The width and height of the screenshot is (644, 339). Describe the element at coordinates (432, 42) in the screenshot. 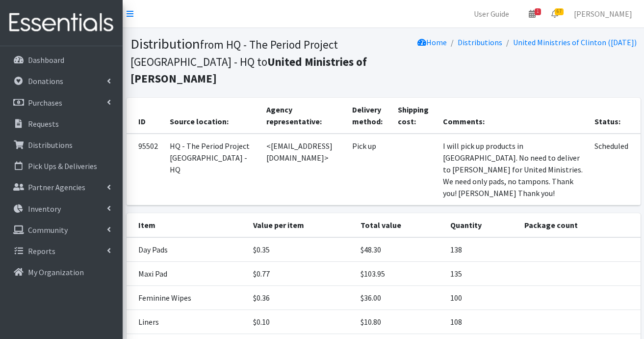

I see `a: Home` at that location.